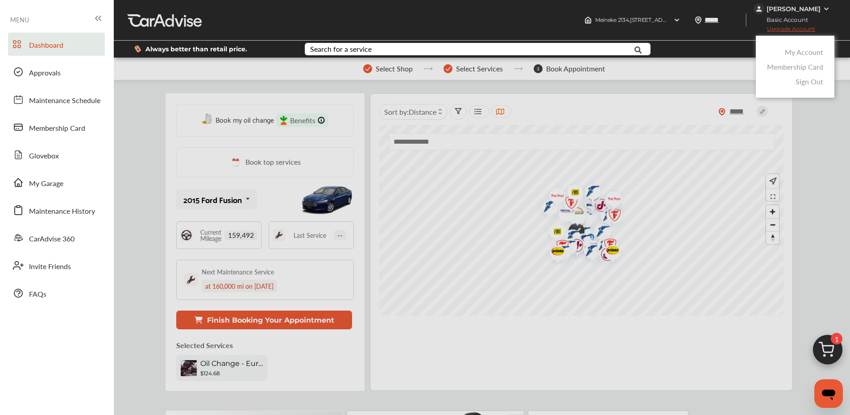 The width and height of the screenshot is (850, 415). I want to click on a: CarAdvise 360, so click(56, 238).